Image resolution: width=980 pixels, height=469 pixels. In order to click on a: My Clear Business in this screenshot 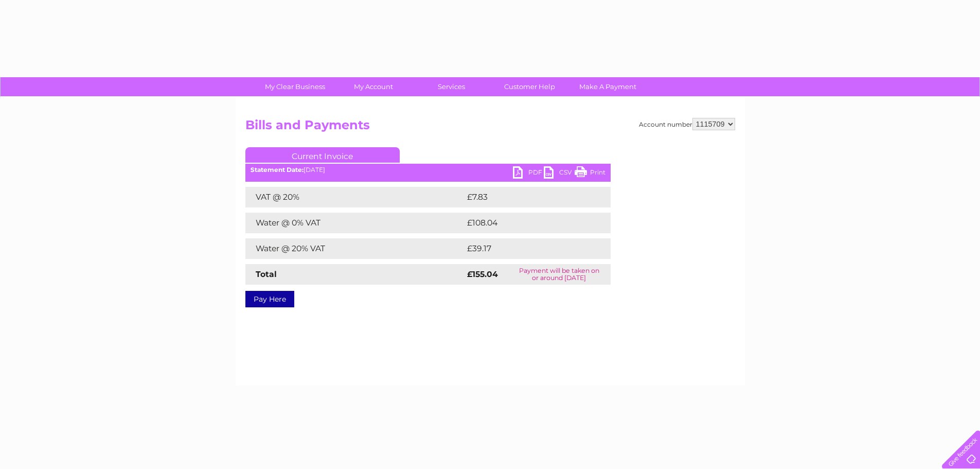, I will do `click(294, 86)`.